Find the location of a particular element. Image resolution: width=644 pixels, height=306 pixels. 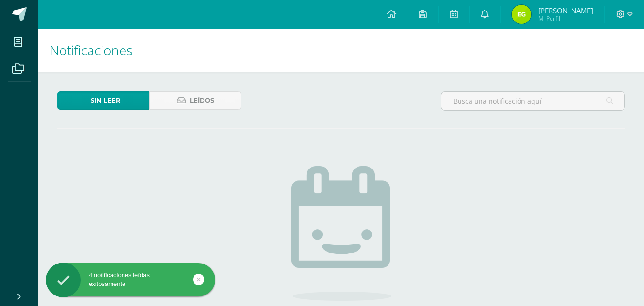

img: no_activities.png is located at coordinates (342, 233).